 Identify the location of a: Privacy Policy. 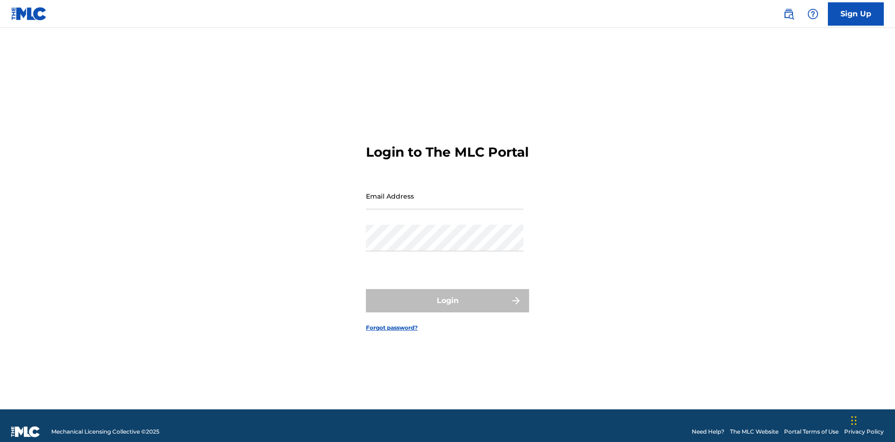
(863, 431).